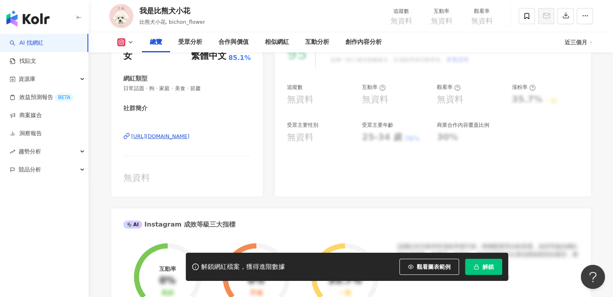 The width and height of the screenshot is (613, 297). What do you see at coordinates (277, 42) in the screenshot?
I see `div: 相似網紅` at bounding box center [277, 42].